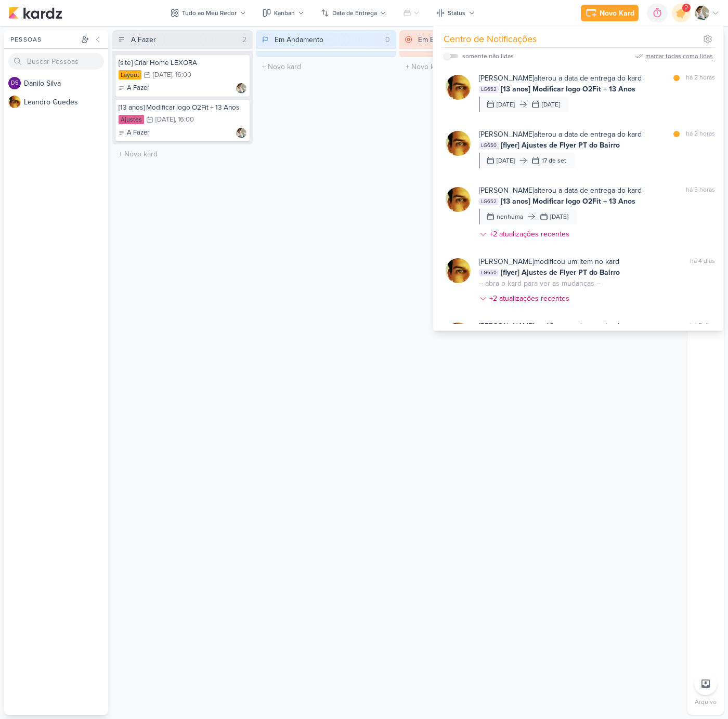 The image size is (728, 719). Describe the element at coordinates (553, 161) in the screenshot. I see `div: 17 de set` at that location.